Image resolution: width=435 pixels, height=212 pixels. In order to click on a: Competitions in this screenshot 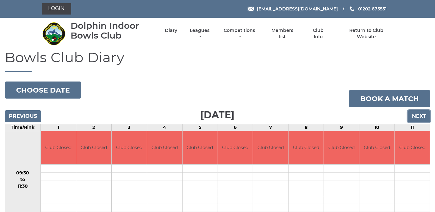, I will do `click(240, 34)`.